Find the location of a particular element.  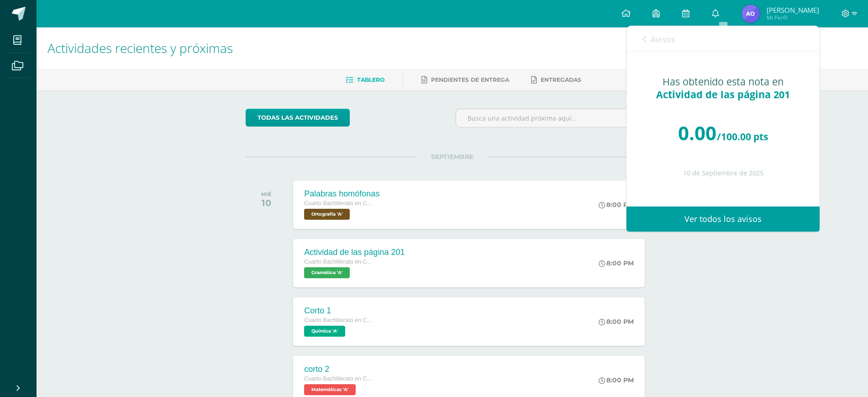

span: Ortografía 'A' is located at coordinates (327, 214).